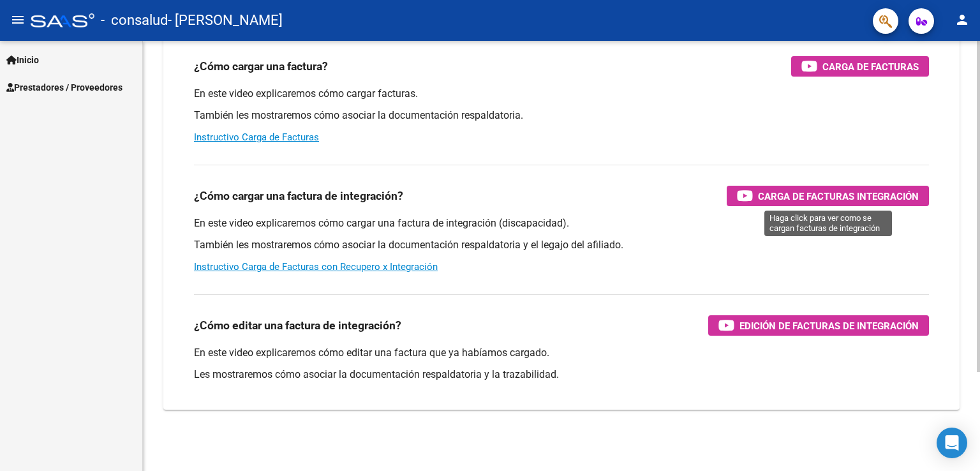 Image resolution: width=980 pixels, height=471 pixels. Describe the element at coordinates (256, 137) in the screenshot. I see `a: Instructivo Carga de Facturas` at that location.